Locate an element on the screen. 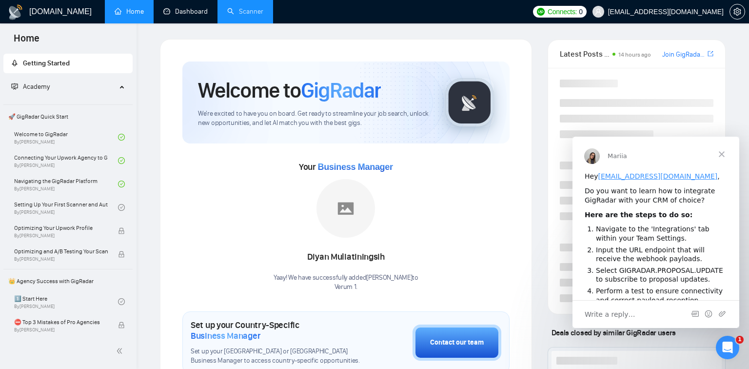 This screenshot has width=749, height=369. img: placeholder.png is located at coordinates (346, 208).